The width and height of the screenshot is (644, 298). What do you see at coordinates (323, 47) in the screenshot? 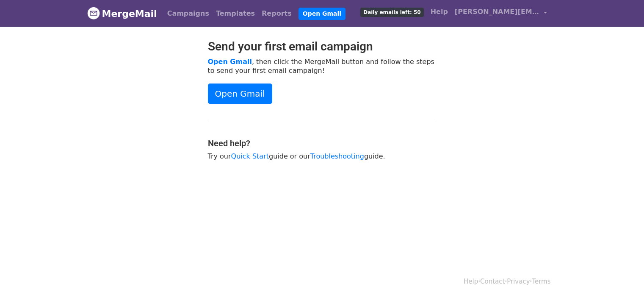
I see `h2: Send your first email campaign` at bounding box center [323, 47].